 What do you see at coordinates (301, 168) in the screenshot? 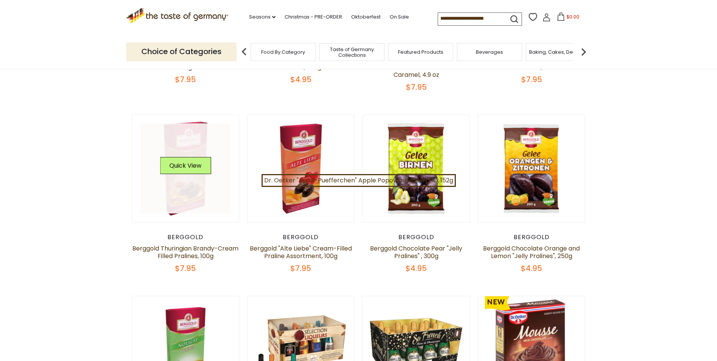
I see `img: Berggold "Alte Liebe" Cream-Filled Praline Assortment, 100g` at bounding box center [301, 168].